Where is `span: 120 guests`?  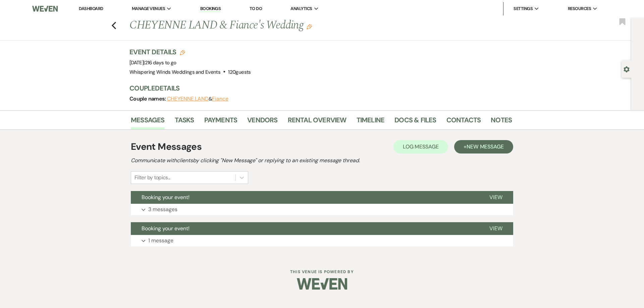
span: 120 guests is located at coordinates (239, 72).